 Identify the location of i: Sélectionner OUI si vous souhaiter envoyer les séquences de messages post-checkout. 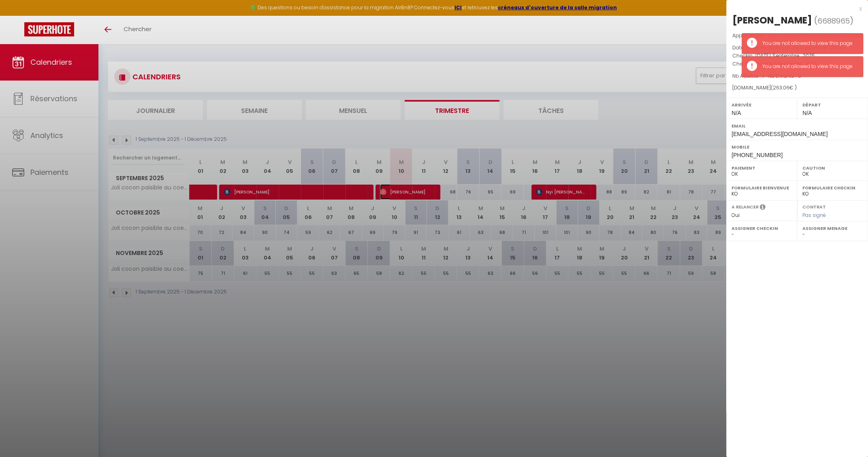
(763, 208).